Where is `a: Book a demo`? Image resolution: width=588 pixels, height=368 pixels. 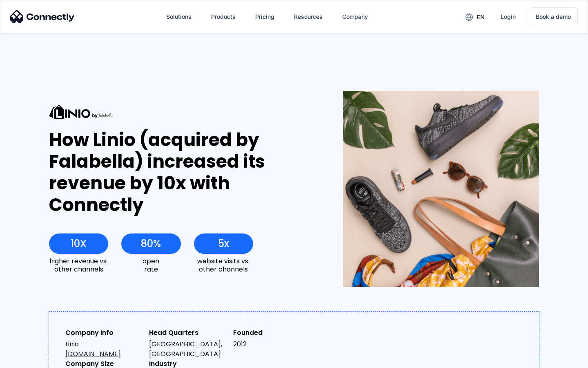 a: Book a demo is located at coordinates (554, 17).